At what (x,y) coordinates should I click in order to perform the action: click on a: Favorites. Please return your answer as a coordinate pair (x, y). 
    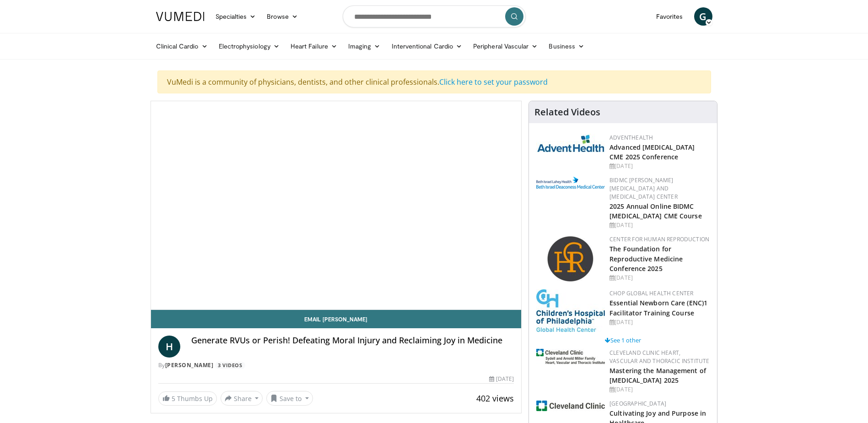
    Looking at the image, I should click on (669, 16).